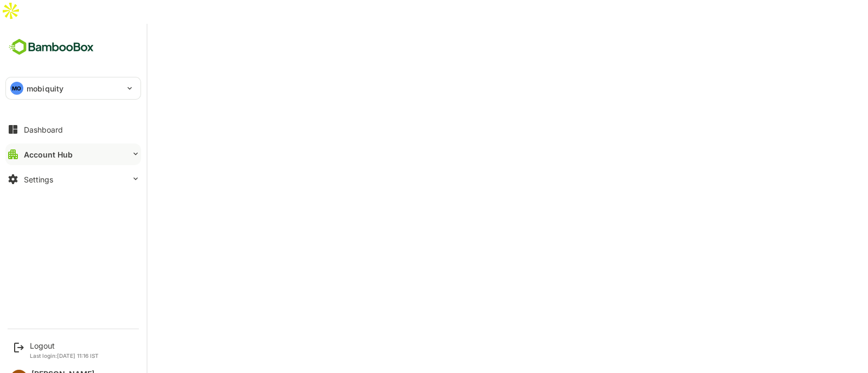 The image size is (868, 373). I want to click on div: Dashboard, so click(43, 130).